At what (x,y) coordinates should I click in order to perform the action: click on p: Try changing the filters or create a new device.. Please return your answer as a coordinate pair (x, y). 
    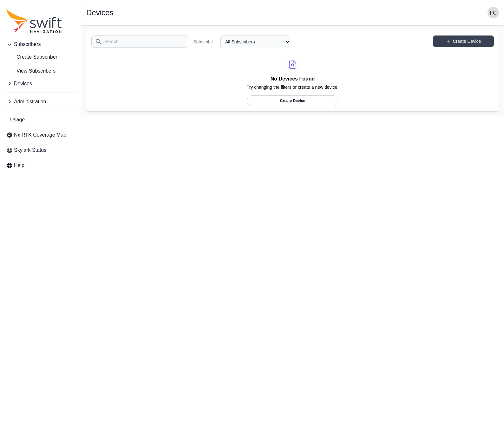
    Looking at the image, I should click on (293, 90).